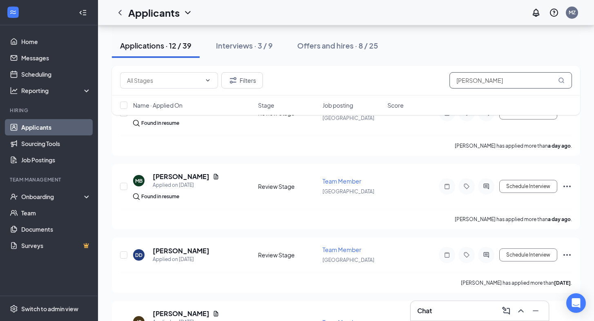 The image size is (594, 321). I want to click on a: SurveysCrown, so click(56, 246).